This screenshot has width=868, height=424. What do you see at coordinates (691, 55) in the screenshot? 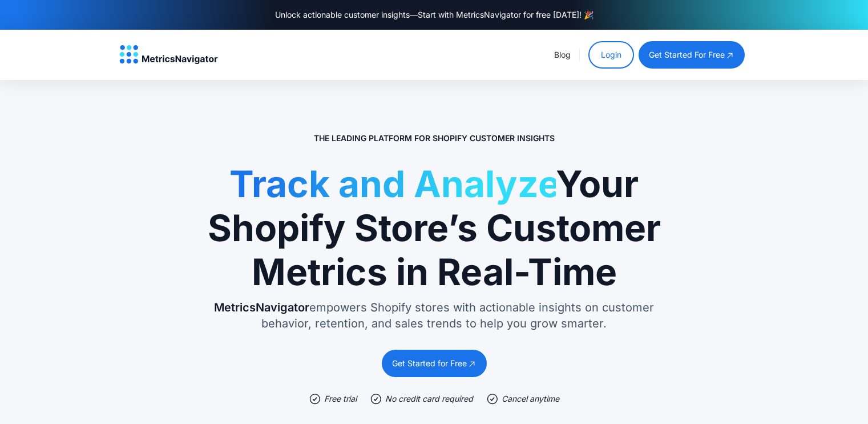
I see `a: get started for free` at bounding box center [691, 55].